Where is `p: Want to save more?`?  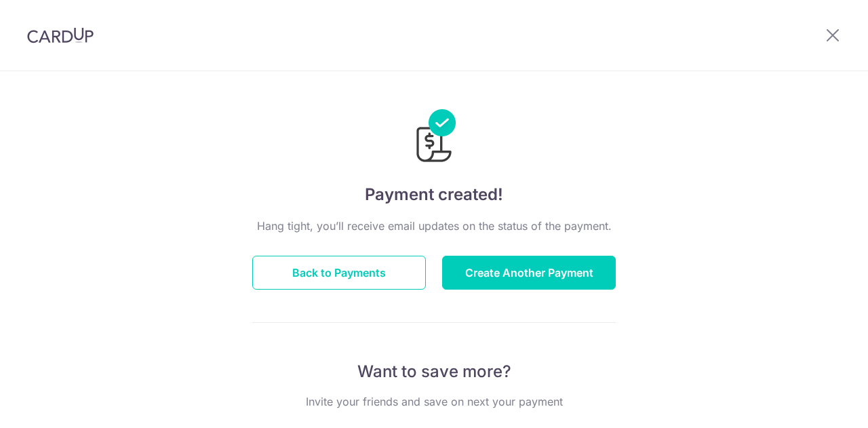
p: Want to save more? is located at coordinates (434, 372).